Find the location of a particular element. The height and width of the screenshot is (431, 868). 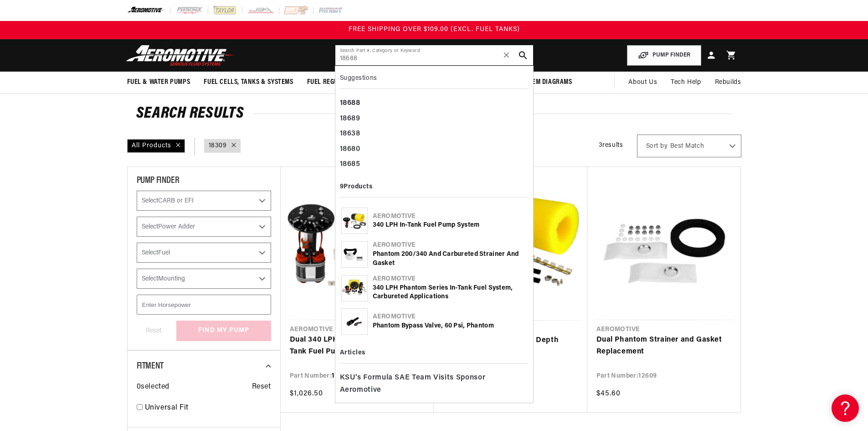

summary: System Diagrams is located at coordinates (546, 82).